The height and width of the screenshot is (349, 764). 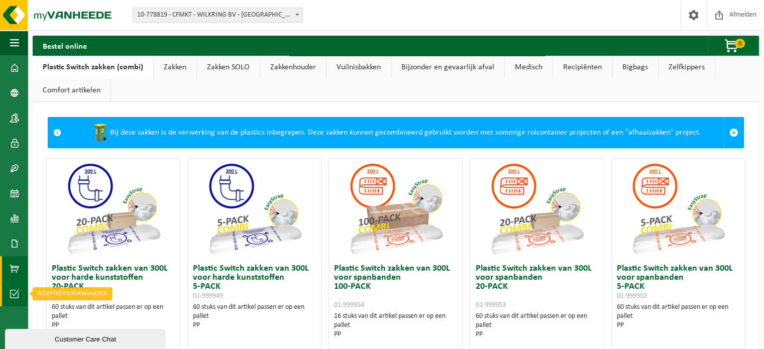 What do you see at coordinates (395, 133) in the screenshot?
I see `div: Bij deze zakken is de verwerking van de plastics inbegrepen. Deze zakken kunnen gecombineerd gebr...` at bounding box center [395, 133].